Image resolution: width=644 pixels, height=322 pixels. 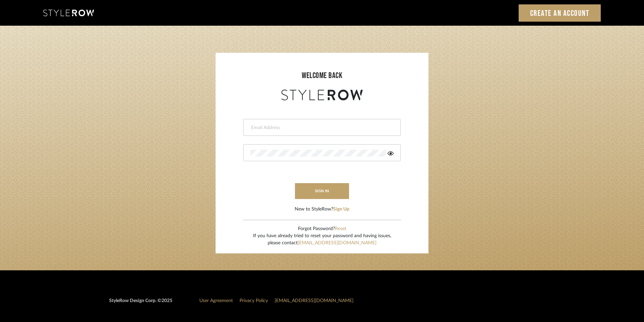 I want to click on a: Privacy Policy, so click(x=254, y=301).